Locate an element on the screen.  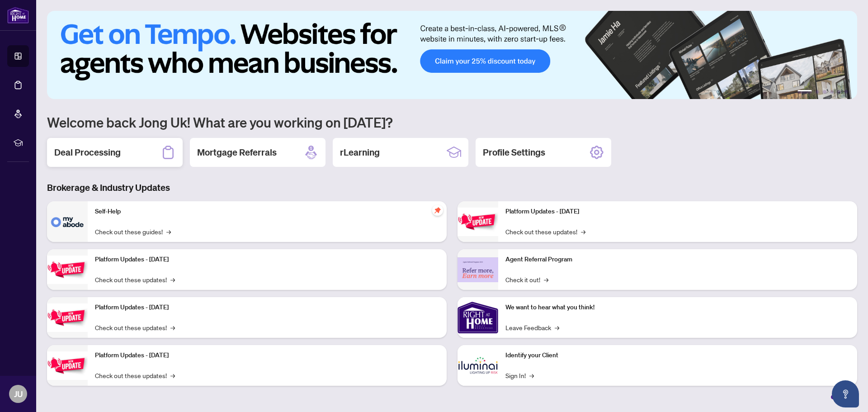
p: Self-Help is located at coordinates (267, 211).